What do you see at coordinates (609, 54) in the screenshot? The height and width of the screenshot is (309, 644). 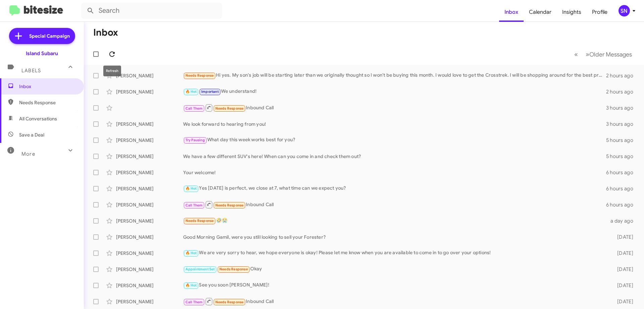 I see `button: Next` at bounding box center [609, 54].